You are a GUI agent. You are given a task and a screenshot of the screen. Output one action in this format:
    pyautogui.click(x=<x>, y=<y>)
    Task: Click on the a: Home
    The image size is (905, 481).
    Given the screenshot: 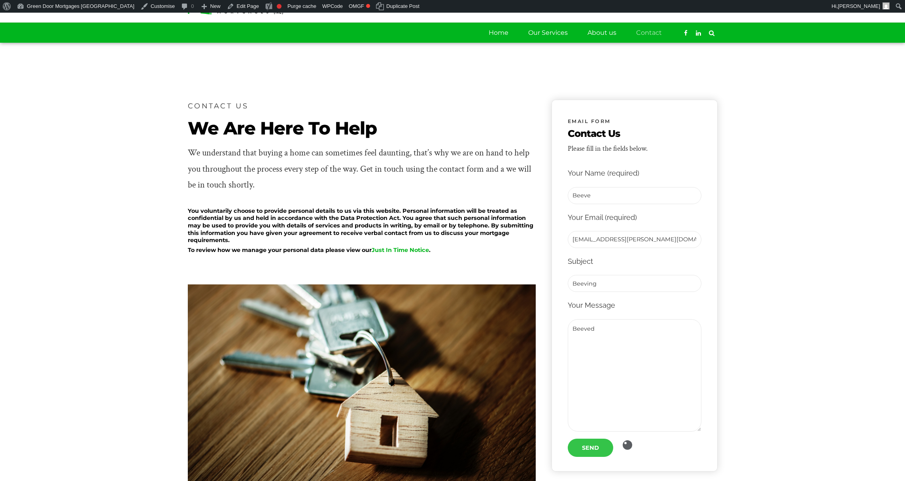 What is the action you would take?
    pyautogui.click(x=498, y=33)
    